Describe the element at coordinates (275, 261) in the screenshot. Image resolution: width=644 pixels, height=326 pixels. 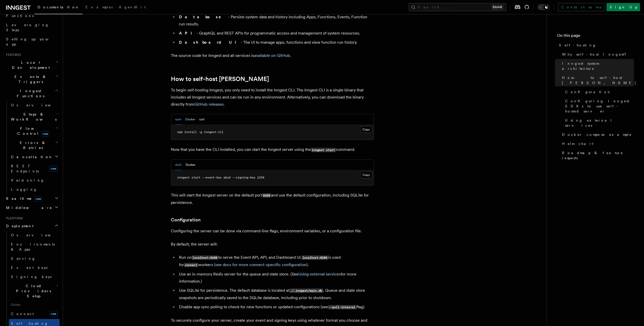
I see `li: Run on to serve the Event API, API, and Dashboard UI. is used for workers ( ).` at that location.